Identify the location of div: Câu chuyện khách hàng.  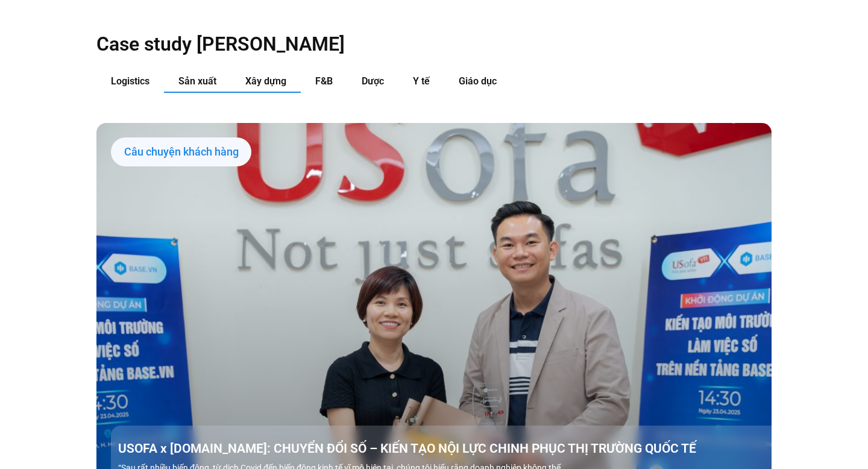
(181, 152).